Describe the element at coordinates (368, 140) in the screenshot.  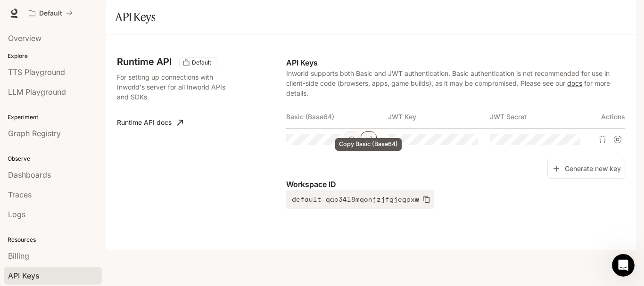
I see `button: Copy Basic (Base64)` at that location.